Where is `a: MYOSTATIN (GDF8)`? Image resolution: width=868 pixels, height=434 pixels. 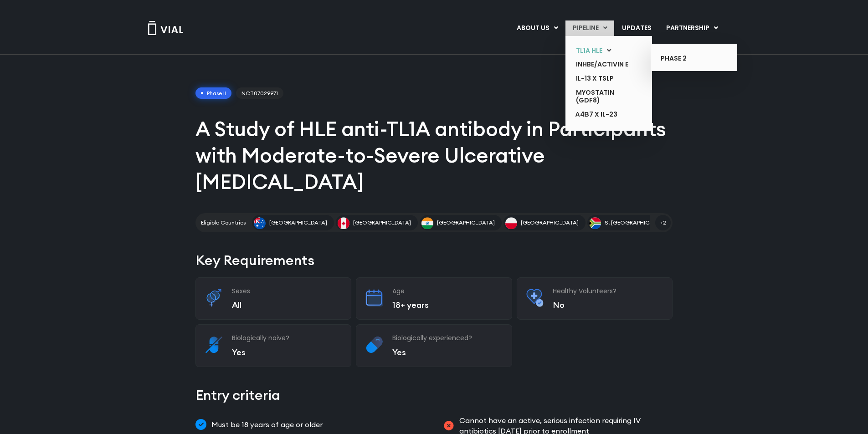
a: MYOSTATIN (GDF8) is located at coordinates (602, 97).